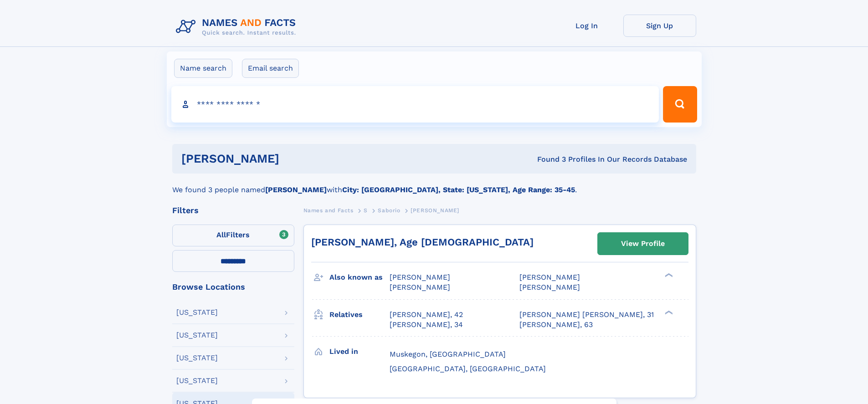 The height and width of the screenshot is (404, 868). What do you see at coordinates (388, 211) in the screenshot?
I see `span: Saborio` at bounding box center [388, 211].